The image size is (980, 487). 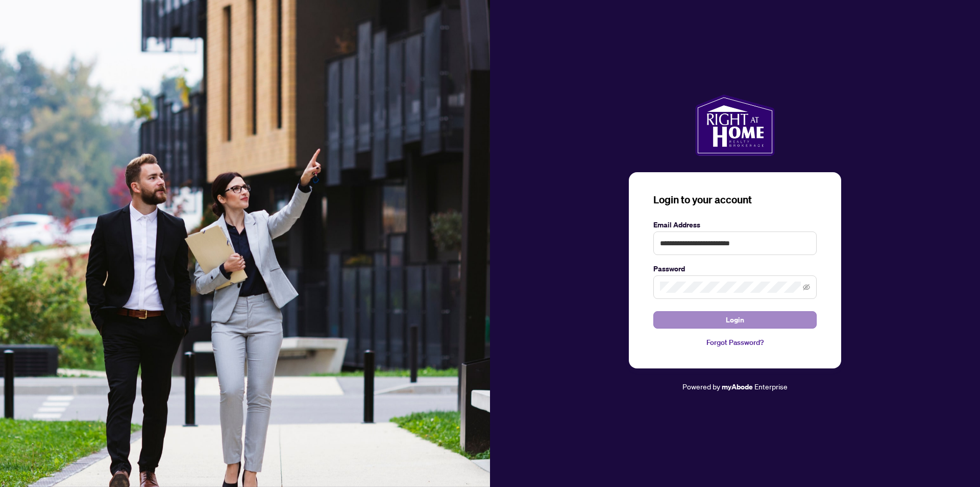 What do you see at coordinates (771, 386) in the screenshot?
I see `span: Enterprise` at bounding box center [771, 386].